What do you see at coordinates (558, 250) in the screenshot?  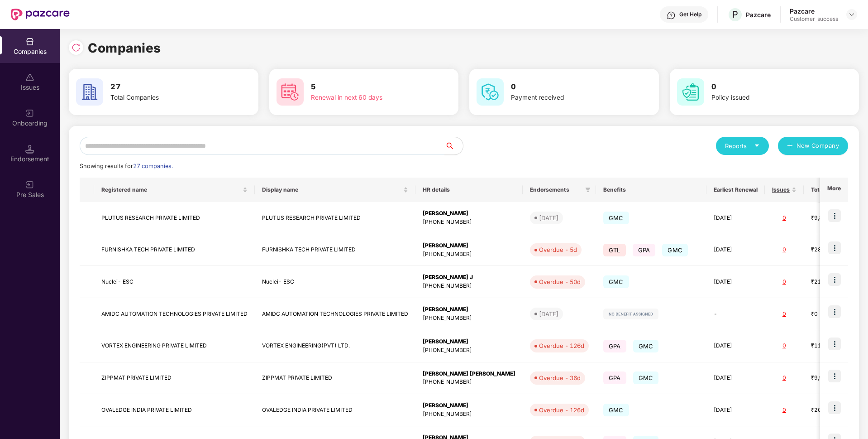 I see `div: Overdue - 5d` at bounding box center [558, 250].